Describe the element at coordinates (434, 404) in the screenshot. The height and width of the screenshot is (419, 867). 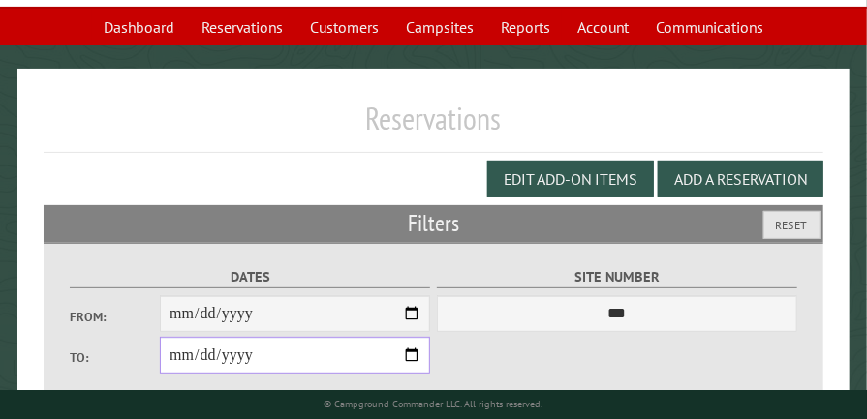
I see `small: © Campground Commander LLC. All rights reserved.` at that location.